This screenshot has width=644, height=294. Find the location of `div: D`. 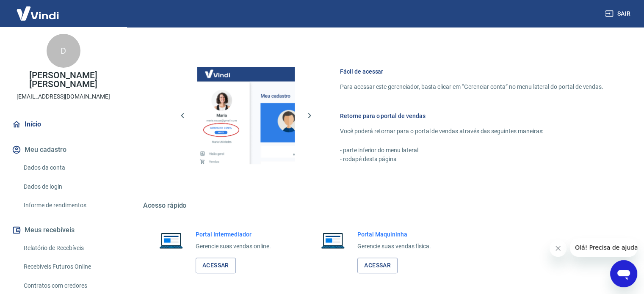

div: D is located at coordinates (64, 51).